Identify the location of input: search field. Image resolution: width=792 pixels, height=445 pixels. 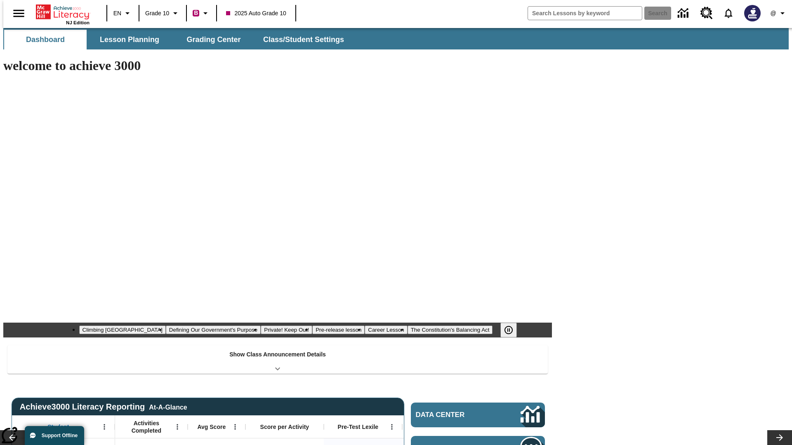
(585, 13).